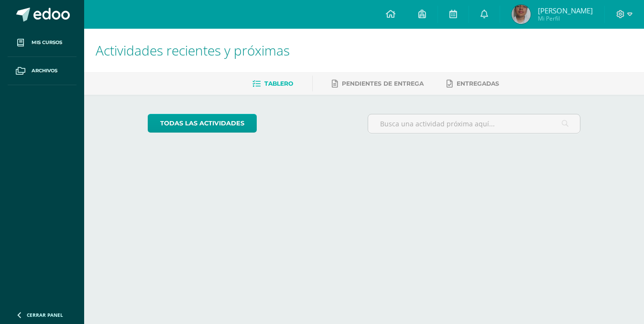  I want to click on a: Pendientes de entrega, so click(378, 84).